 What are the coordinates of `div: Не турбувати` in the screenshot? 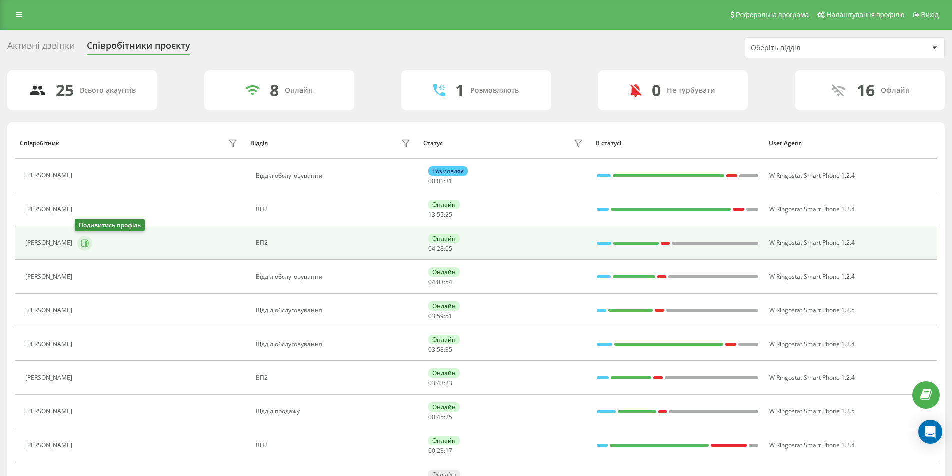 It's located at (691, 90).